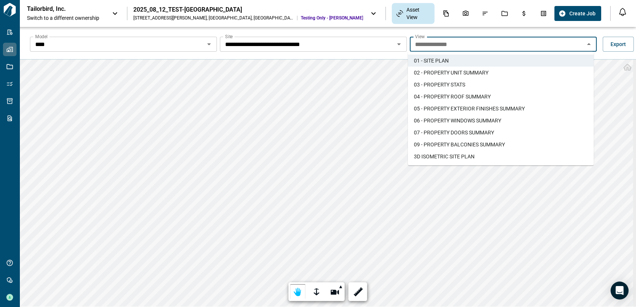 This screenshot has width=636, height=307. Describe the element at coordinates (431, 61) in the screenshot. I see `span: 01 - SITE PLAN` at that location.